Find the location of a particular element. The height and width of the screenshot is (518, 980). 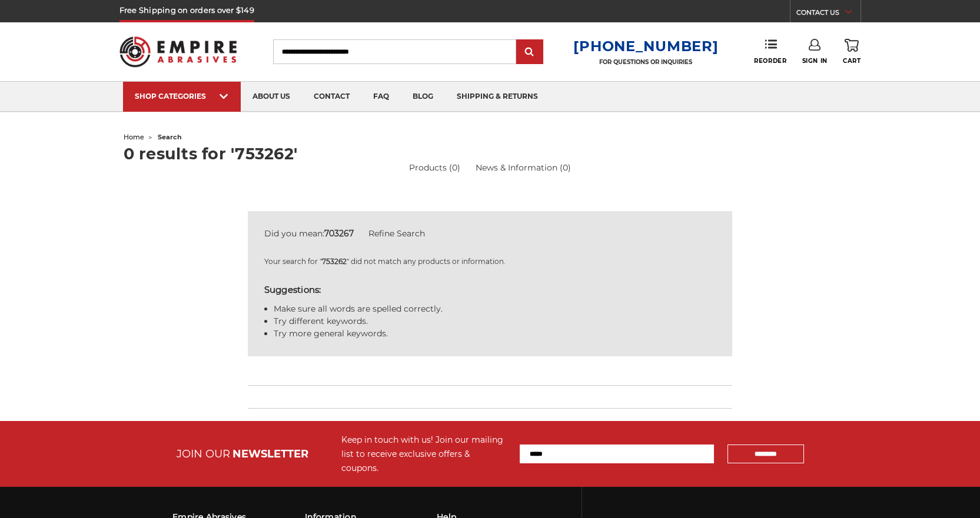

a: Products (0) is located at coordinates (434, 168).